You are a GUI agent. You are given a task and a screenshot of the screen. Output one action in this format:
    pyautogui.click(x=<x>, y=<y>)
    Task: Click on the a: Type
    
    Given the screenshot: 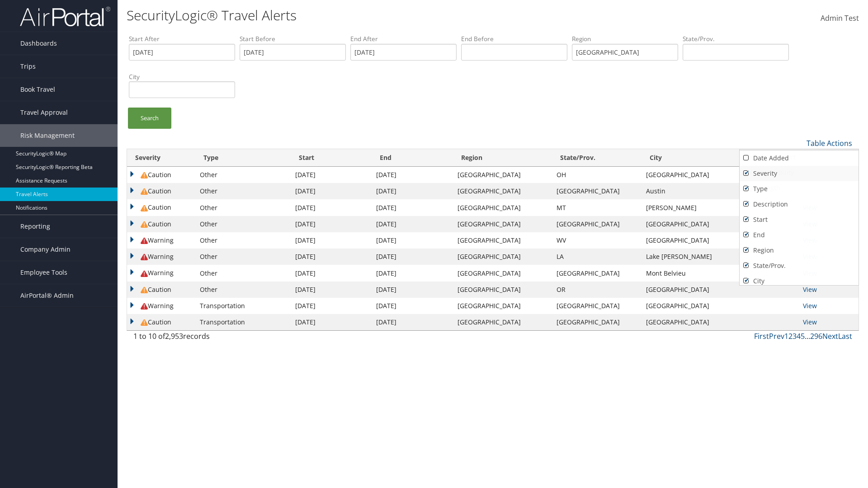 What is the action you would take?
    pyautogui.click(x=799, y=189)
    